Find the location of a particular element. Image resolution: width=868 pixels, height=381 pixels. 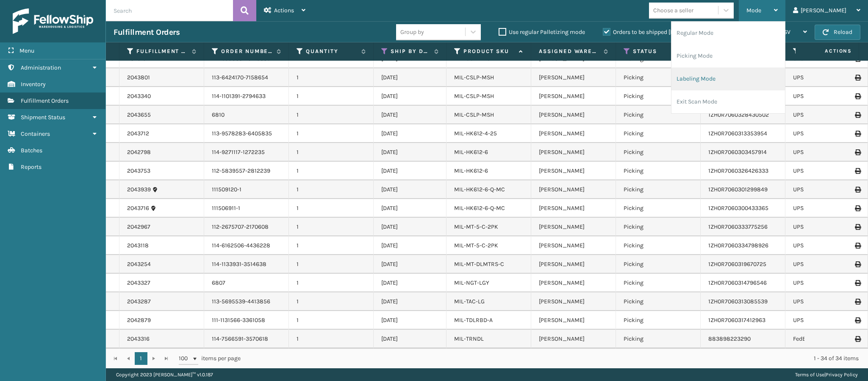

td: 111-1131566-3361058 is located at coordinates (247, 321).